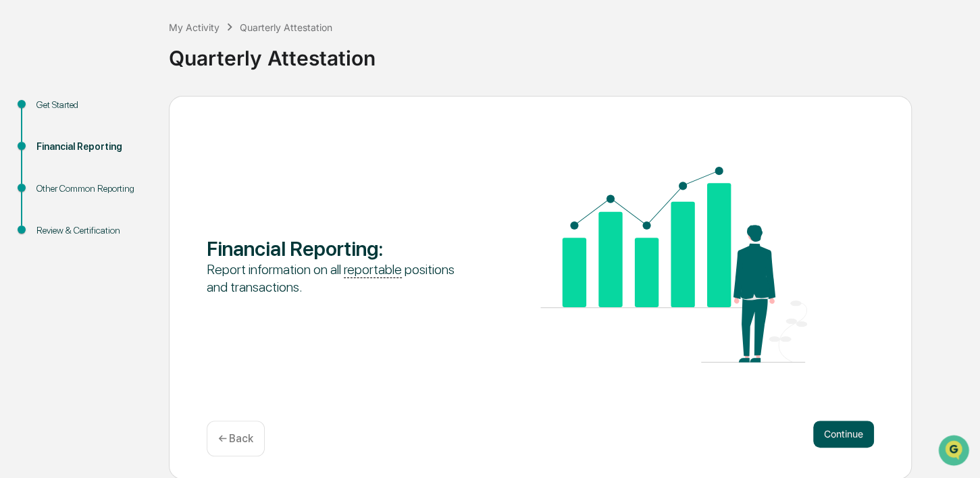  I want to click on img: 1746055101610-c473b297-6a78-478c-a979-82029cc54cd1, so click(25, 116).